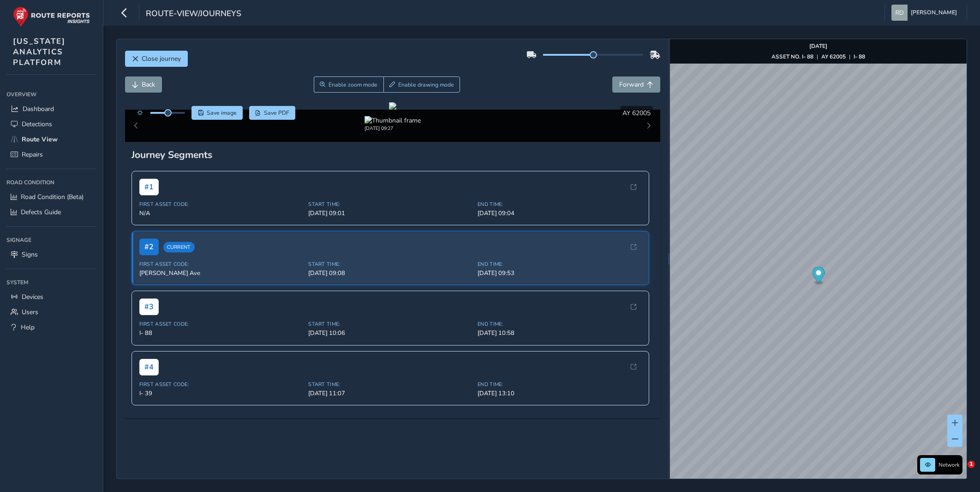 The height and width of the screenshot is (492, 980). Describe the element at coordinates (51, 197) in the screenshot. I see `a: Road Condition (Beta)` at that location.